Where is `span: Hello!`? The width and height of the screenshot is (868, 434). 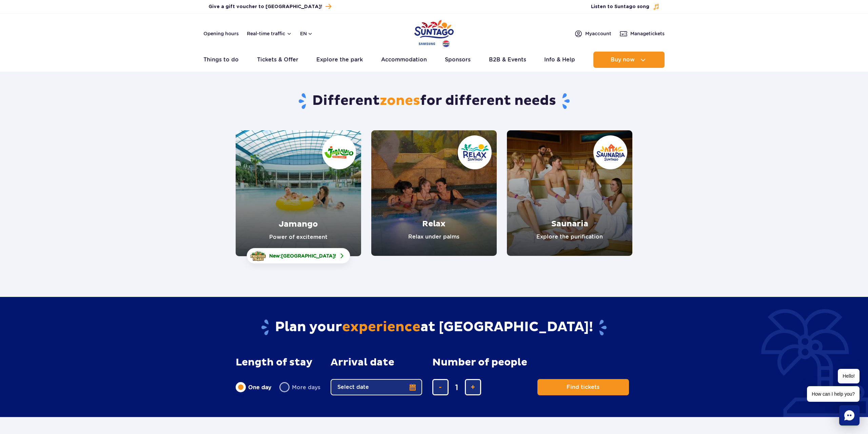
span: Hello! is located at coordinates (849, 376).